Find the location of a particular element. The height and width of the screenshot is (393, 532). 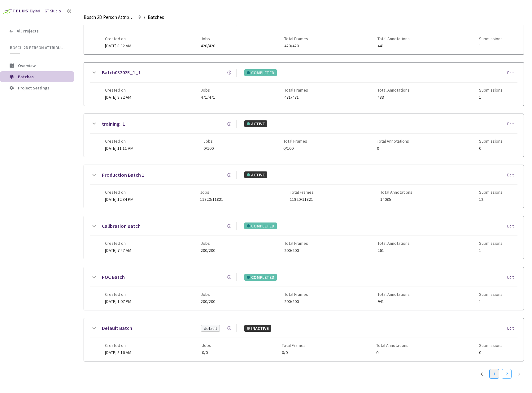

span: 14085 is located at coordinates (396, 199).